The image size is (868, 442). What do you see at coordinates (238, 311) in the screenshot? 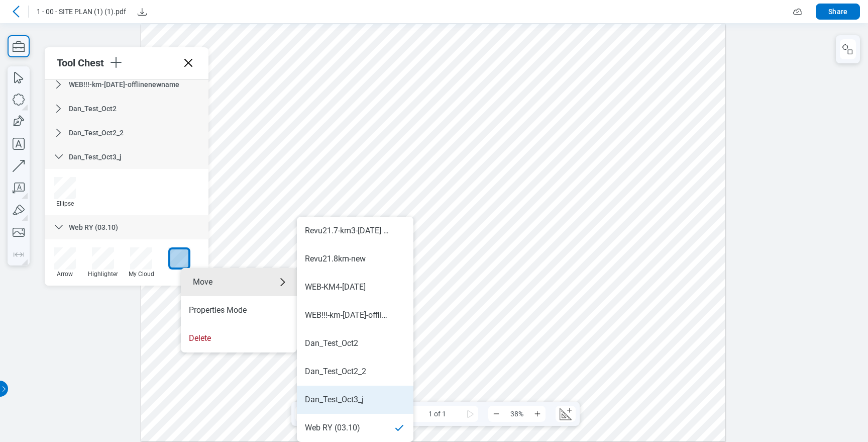
I see `ul: Menu` at bounding box center [238, 311].